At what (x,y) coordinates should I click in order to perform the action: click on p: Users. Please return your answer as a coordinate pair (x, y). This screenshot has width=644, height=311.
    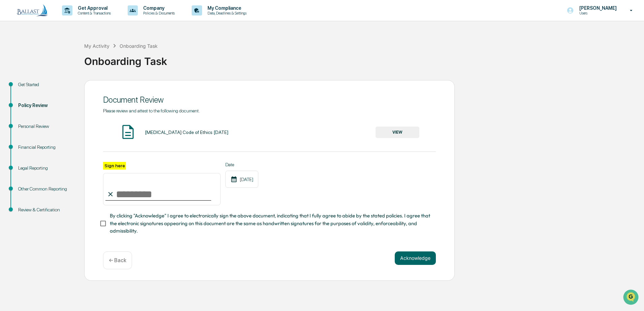
    Looking at the image, I should click on (597, 13).